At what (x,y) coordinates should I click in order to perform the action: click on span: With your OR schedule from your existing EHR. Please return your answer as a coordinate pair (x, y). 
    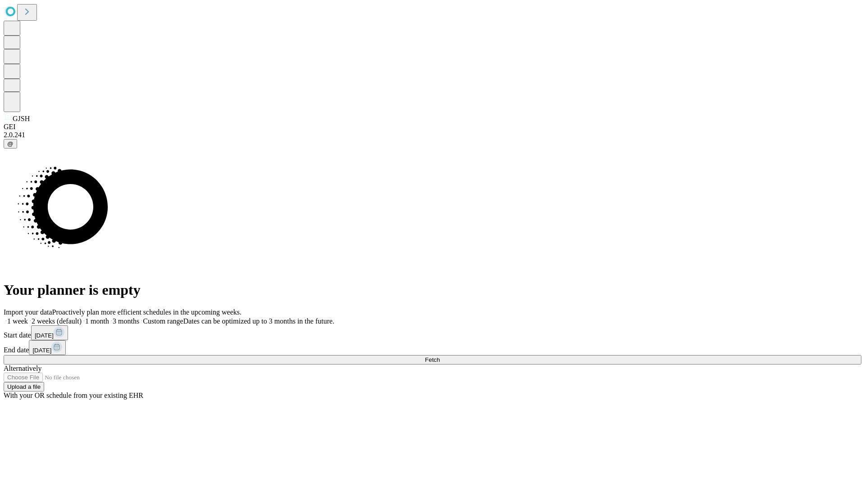
    Looking at the image, I should click on (73, 395).